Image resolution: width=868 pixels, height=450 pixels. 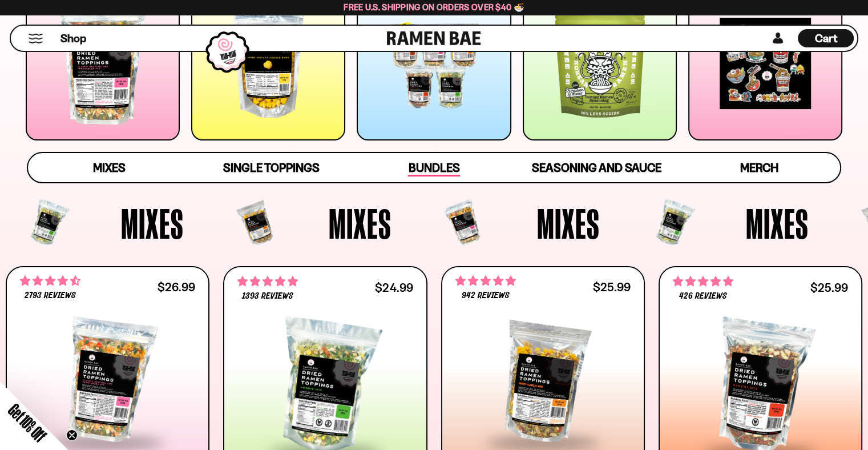 What do you see at coordinates (271, 167) in the screenshot?
I see `span: Single Toppings` at bounding box center [271, 167].